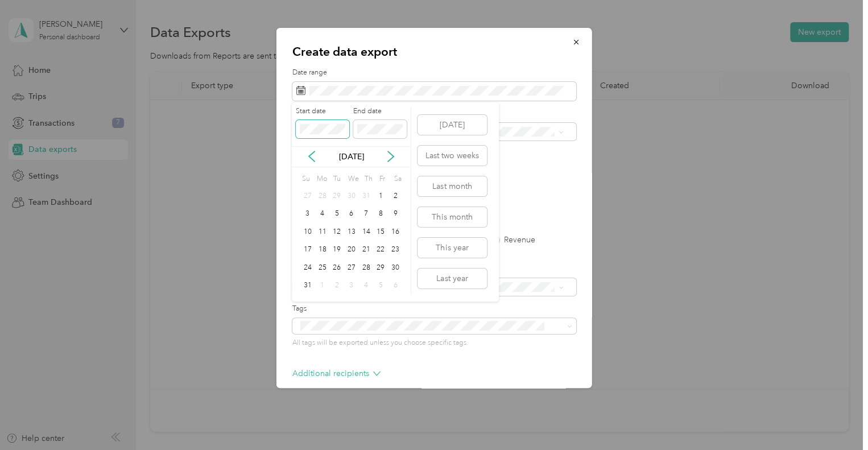  Describe the element at coordinates (380, 112) in the screenshot. I see `label: End date` at that location.